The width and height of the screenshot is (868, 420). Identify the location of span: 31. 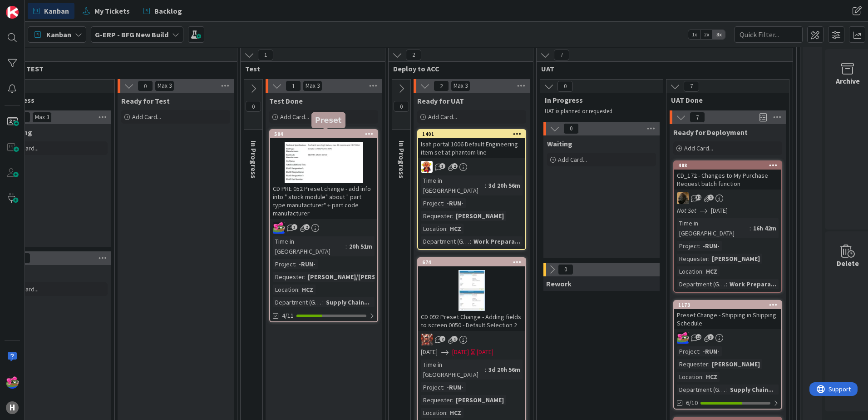
(698, 197).